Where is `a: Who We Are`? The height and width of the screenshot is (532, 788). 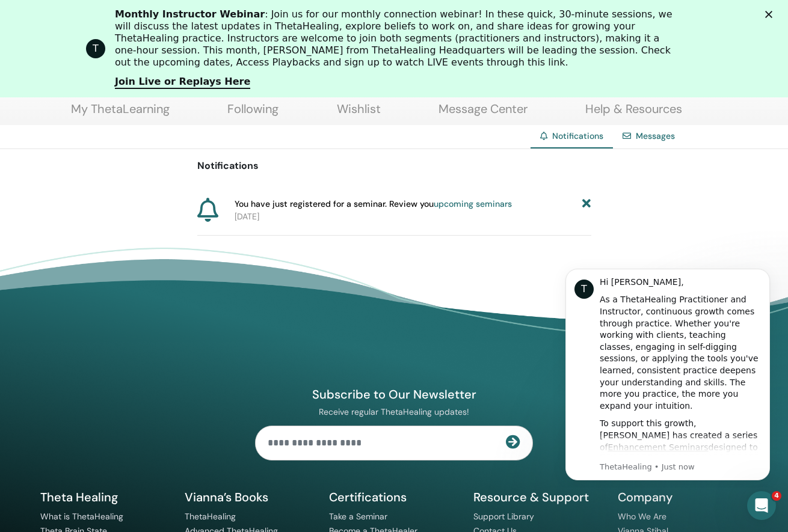
a: Who We Are is located at coordinates (642, 517).